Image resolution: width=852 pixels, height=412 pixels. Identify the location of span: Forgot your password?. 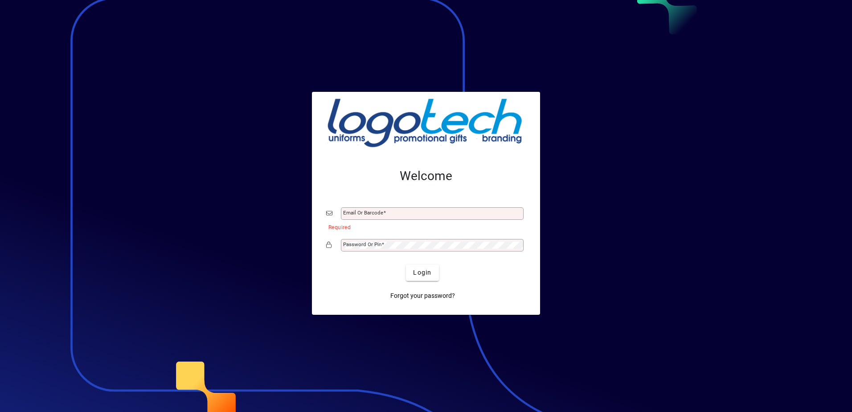
(423, 296).